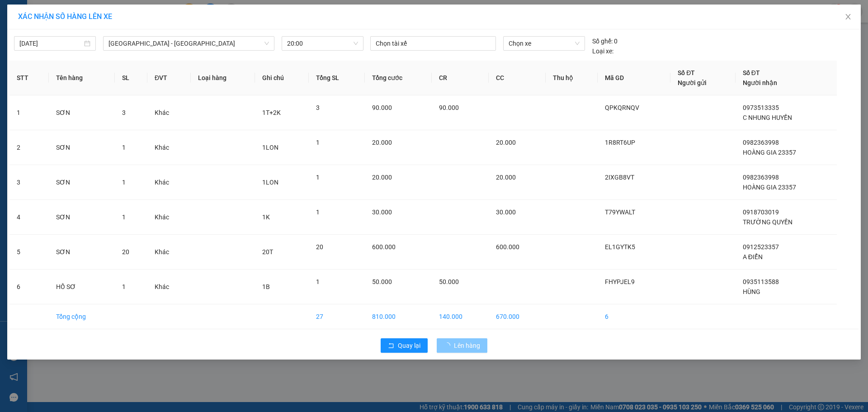  What do you see at coordinates (268, 252) in the screenshot?
I see `span: 20T` at bounding box center [268, 252].